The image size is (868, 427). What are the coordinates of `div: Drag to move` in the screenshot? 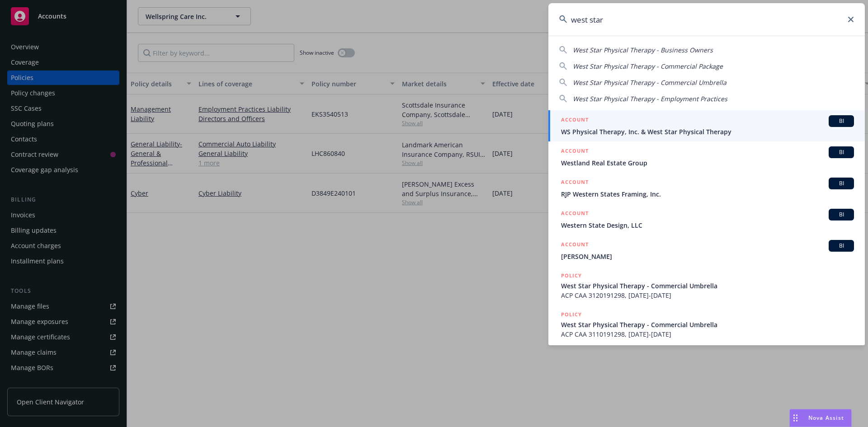 It's located at (795, 418).